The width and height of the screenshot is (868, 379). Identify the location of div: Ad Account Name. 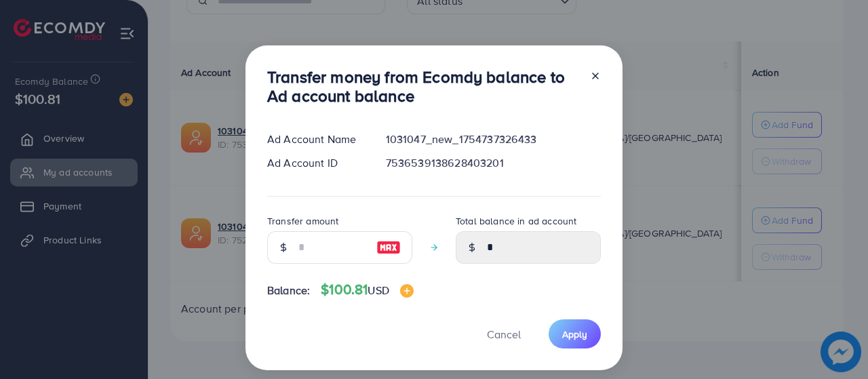
(315, 139).